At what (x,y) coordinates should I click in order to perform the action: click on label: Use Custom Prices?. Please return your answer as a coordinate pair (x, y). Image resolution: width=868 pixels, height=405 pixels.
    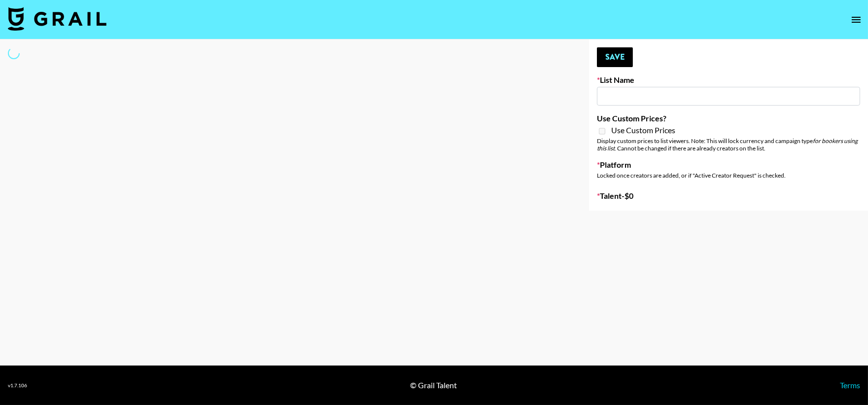
    Looking at the image, I should click on (728, 118).